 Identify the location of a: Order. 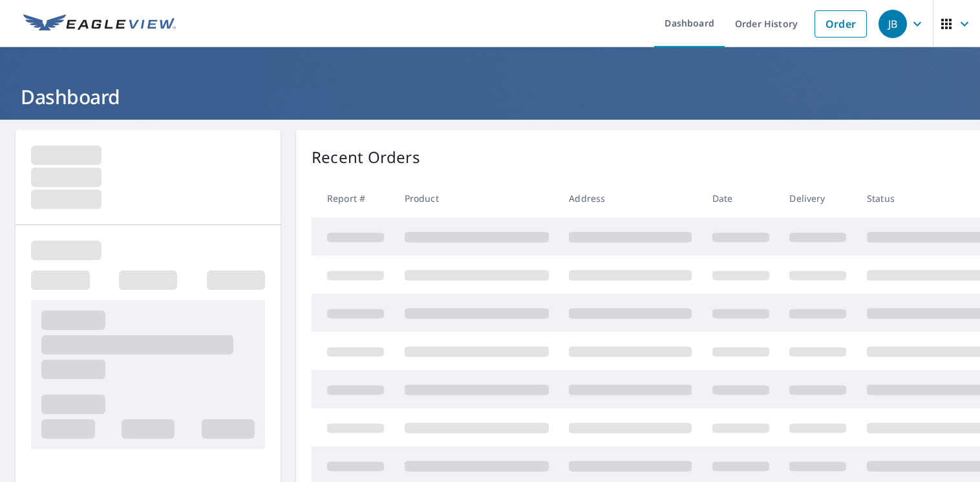
(840, 24).